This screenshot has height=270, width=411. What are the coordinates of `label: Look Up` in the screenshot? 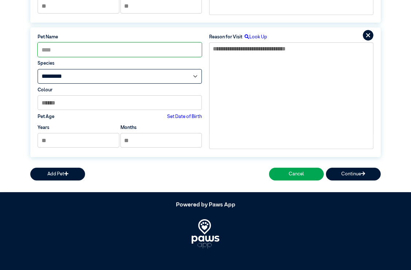 It's located at (255, 37).